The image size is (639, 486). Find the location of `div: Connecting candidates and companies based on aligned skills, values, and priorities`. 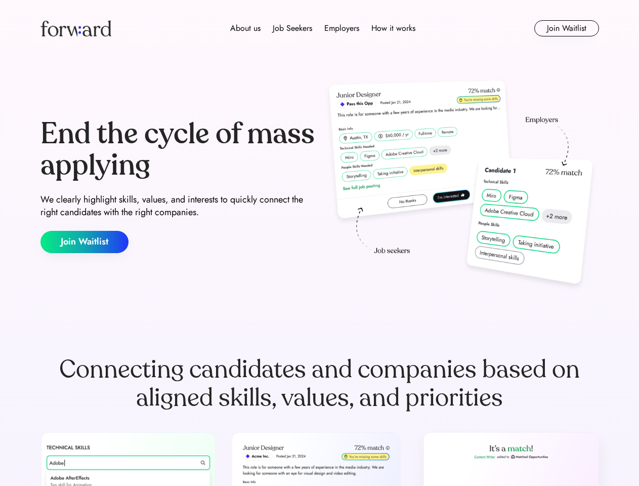

div: Connecting candidates and companies based on aligned skills, values, and priorities is located at coordinates (320, 383).